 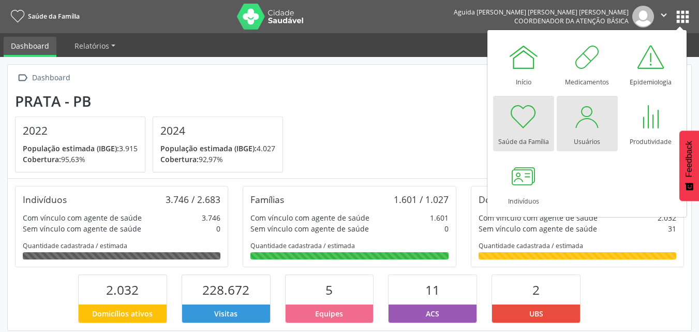 What do you see at coordinates (524, 183) in the screenshot?
I see `a: Indivíduos` at bounding box center [524, 183].